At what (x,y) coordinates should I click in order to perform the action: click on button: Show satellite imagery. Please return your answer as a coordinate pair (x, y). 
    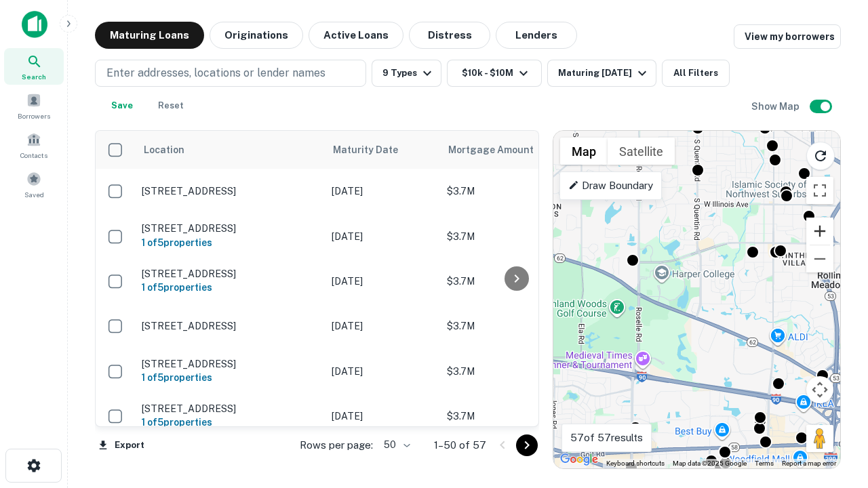
    Looking at the image, I should click on (641, 151).